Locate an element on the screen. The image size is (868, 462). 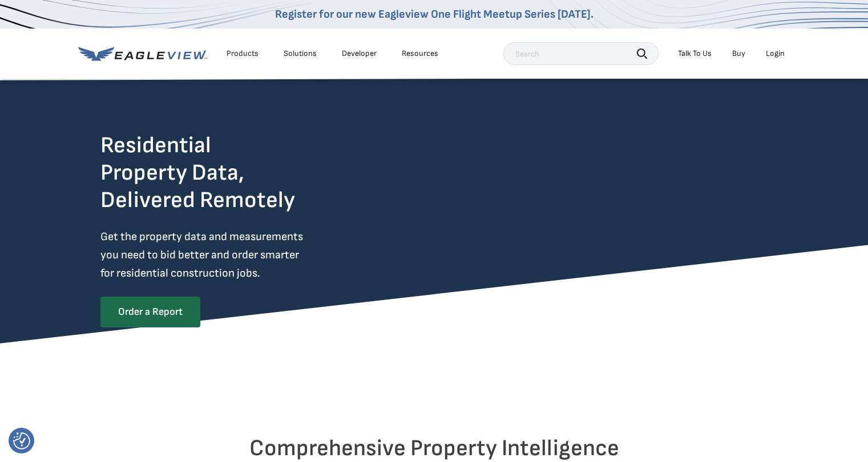
a: Developer is located at coordinates (359, 54).